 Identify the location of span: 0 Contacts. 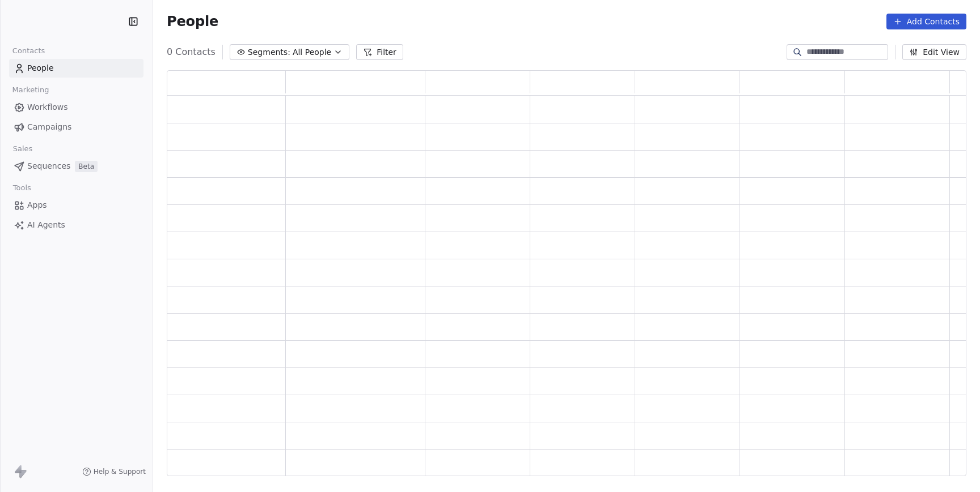
(191, 52).